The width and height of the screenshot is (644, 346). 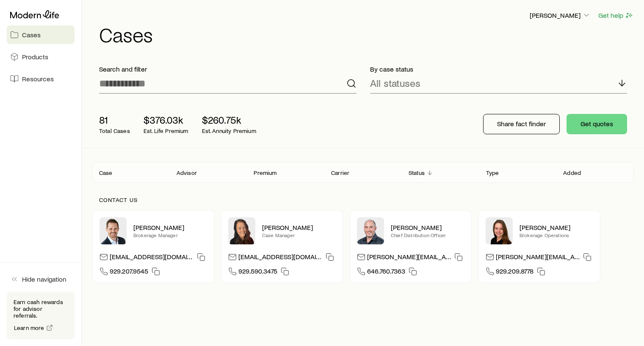 I want to click on span: 929.207.9545, so click(x=129, y=272).